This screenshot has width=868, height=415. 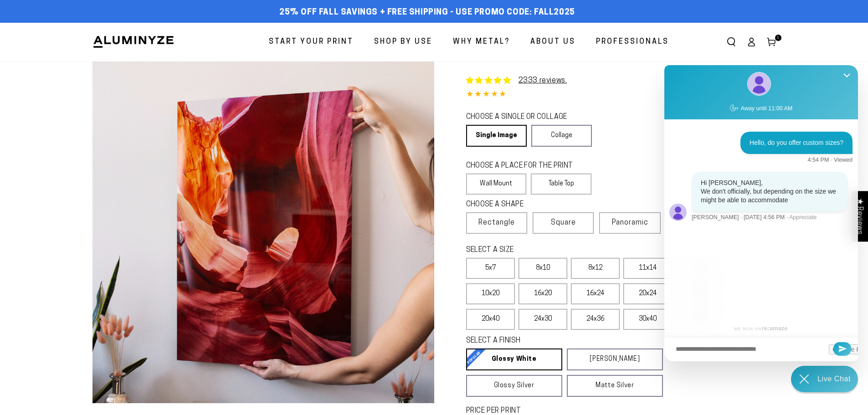 I want to click on span: Square, so click(x=563, y=223).